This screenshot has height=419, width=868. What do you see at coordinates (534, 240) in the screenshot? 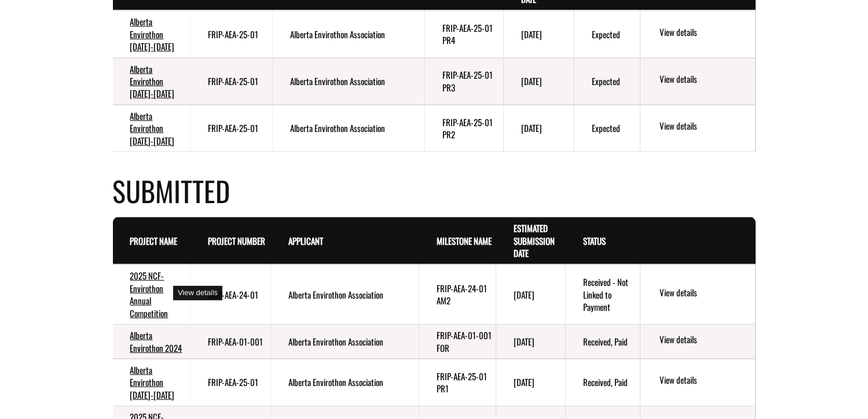
I see `a: Estimated Submission Date` at bounding box center [534, 240].